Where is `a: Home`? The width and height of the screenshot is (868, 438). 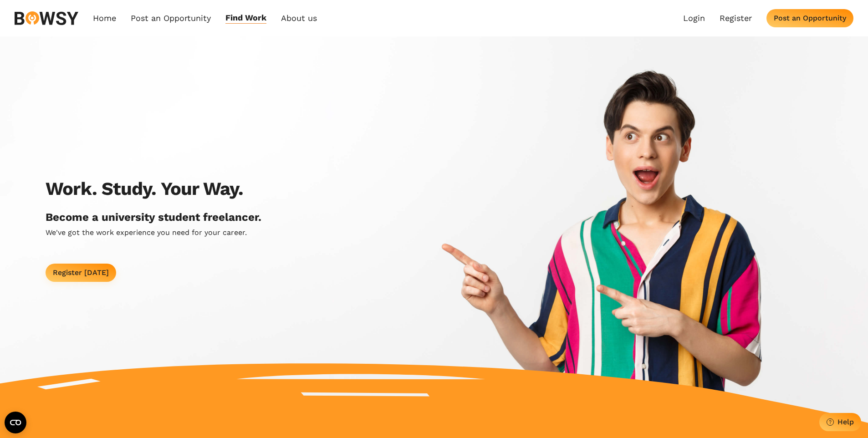 a: Home is located at coordinates (104, 18).